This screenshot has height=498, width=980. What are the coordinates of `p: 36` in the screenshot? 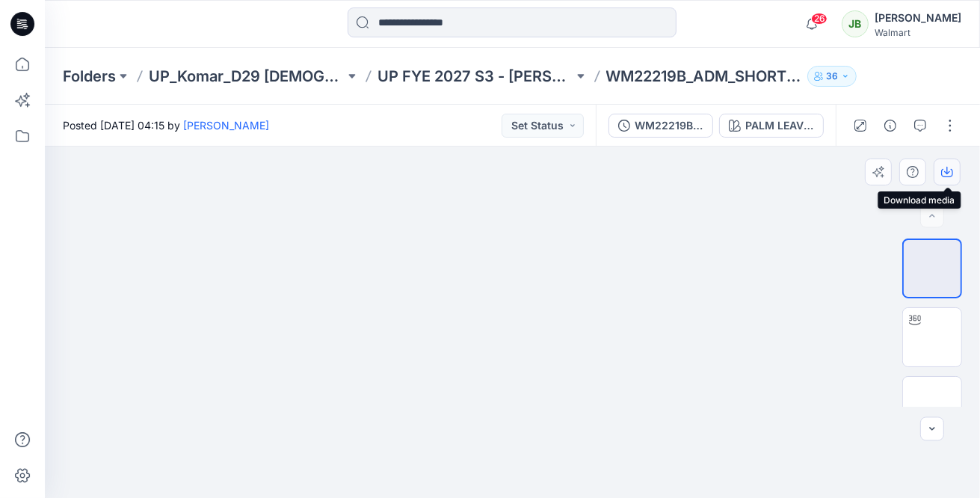 It's located at (832, 76).